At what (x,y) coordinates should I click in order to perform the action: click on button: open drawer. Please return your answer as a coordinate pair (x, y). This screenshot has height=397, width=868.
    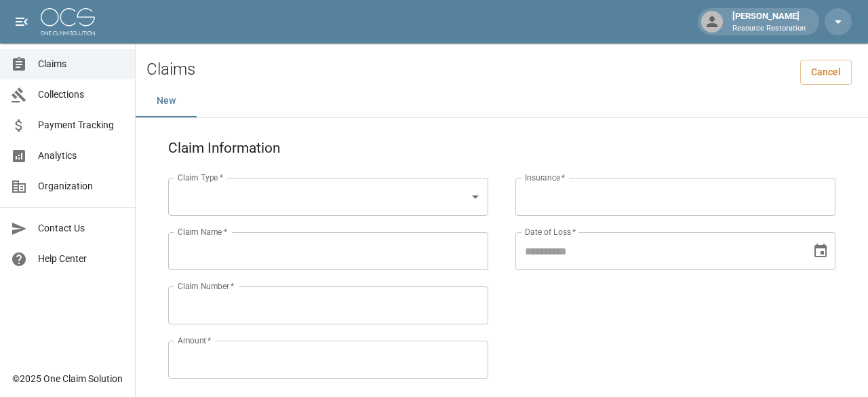
    Looking at the image, I should click on (22, 22).